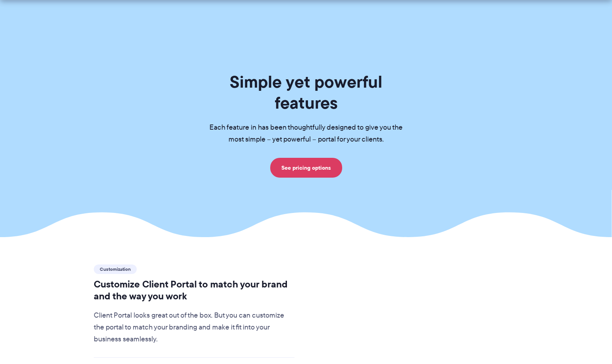 The height and width of the screenshot is (364, 612). I want to click on h2: Customize Client Portal to match your brand and the way you work, so click(194, 290).